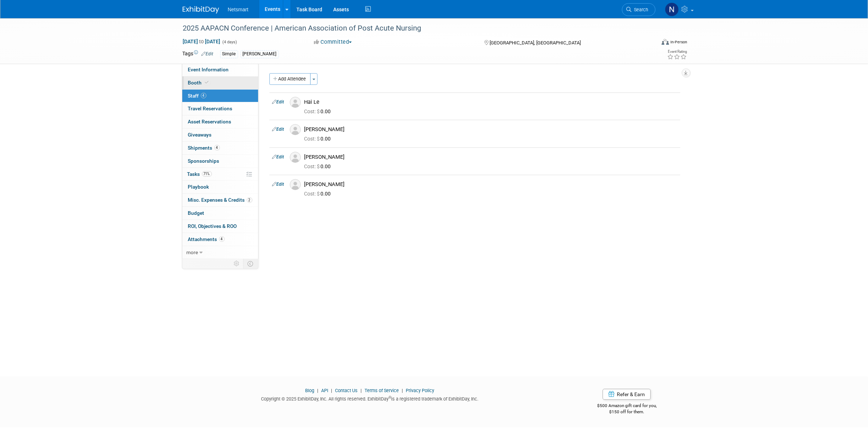 The width and height of the screenshot is (868, 430). What do you see at coordinates (220, 174) in the screenshot?
I see `a: Tasks71%` at bounding box center [220, 174].